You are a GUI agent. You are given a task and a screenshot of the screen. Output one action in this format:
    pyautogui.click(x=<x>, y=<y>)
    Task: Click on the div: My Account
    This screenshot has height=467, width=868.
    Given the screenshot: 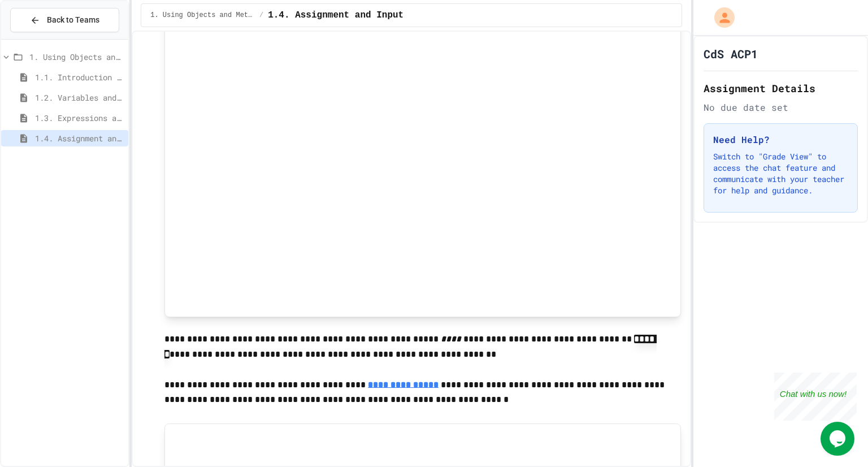 What is the action you would take?
    pyautogui.click(x=720, y=17)
    